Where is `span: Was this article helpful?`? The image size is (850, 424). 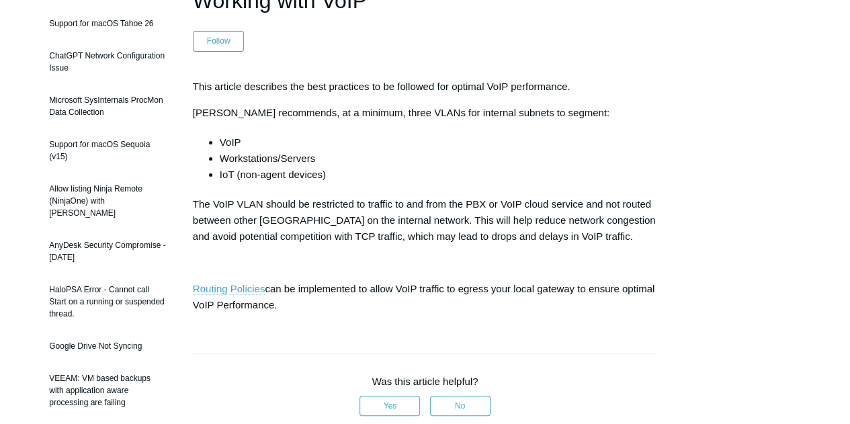 span: Was this article helpful? is located at coordinates (425, 381).